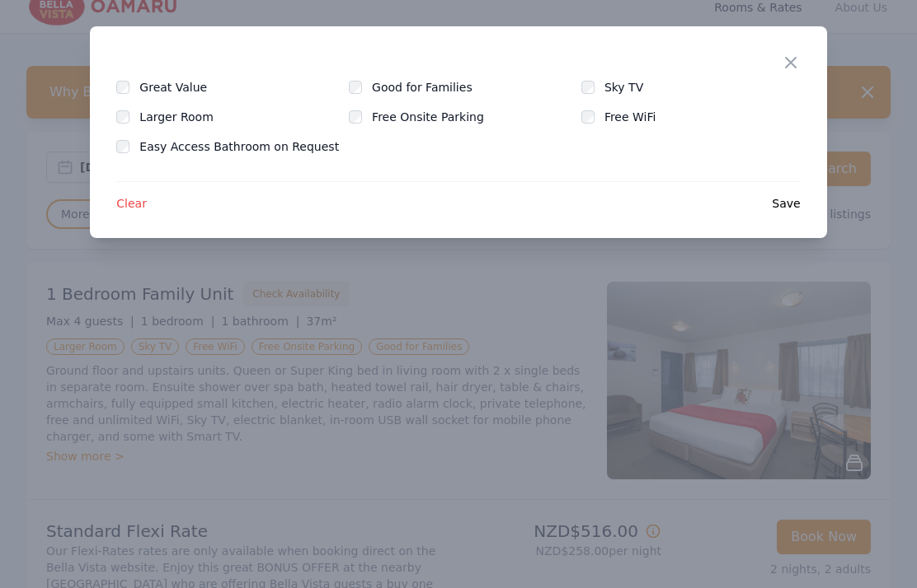 This screenshot has width=917, height=588. I want to click on label: Free WiFi, so click(640, 117).